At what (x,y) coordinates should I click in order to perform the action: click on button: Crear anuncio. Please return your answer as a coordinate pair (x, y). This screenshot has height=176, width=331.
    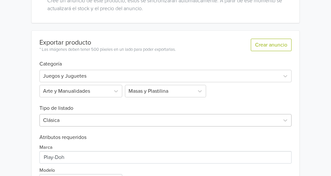
    Looking at the image, I should click on (271, 45).